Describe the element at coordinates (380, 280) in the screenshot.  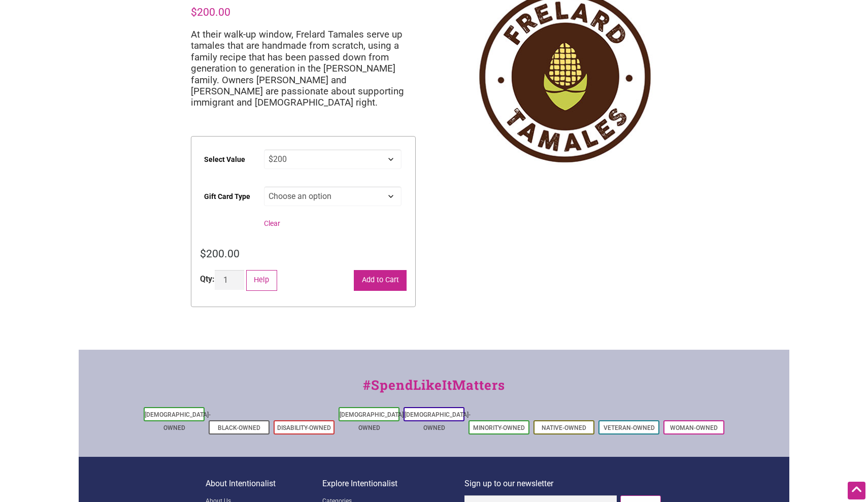
I see `button: Add to Cart` at that location.